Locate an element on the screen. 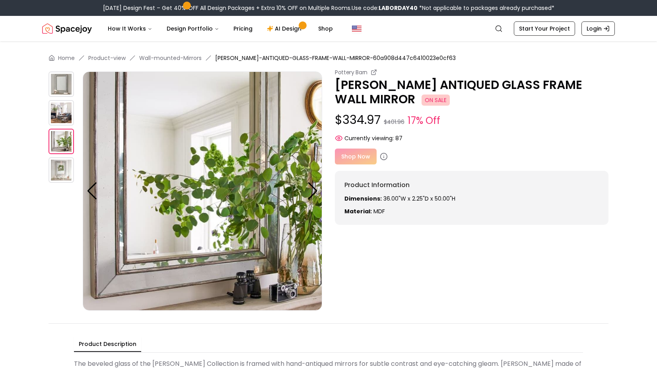 This screenshot has height=369, width=657. a: Start Your Project is located at coordinates (544, 29).